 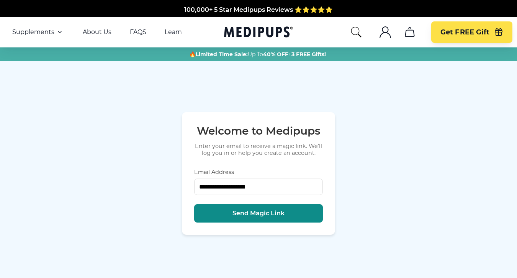 What do you see at coordinates (472, 32) in the screenshot?
I see `button: Get FREE Gift` at bounding box center [472, 32].